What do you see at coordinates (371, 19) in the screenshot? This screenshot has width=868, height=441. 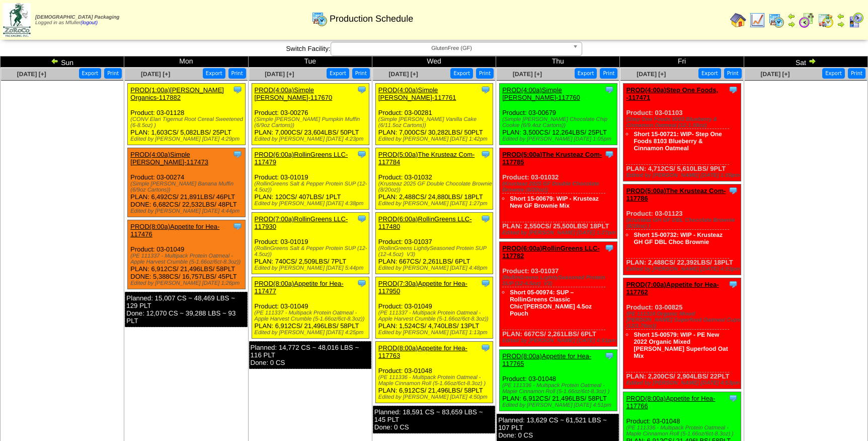 I see `span: Production Schedule` at bounding box center [371, 19].